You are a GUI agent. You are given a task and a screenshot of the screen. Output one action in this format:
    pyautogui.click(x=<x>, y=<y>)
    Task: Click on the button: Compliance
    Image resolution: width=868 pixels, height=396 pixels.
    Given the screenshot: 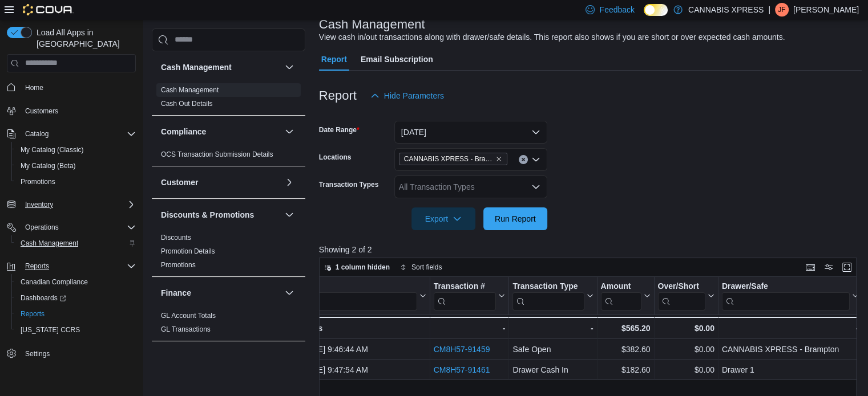 What is the action you would take?
    pyautogui.click(x=290, y=132)
    